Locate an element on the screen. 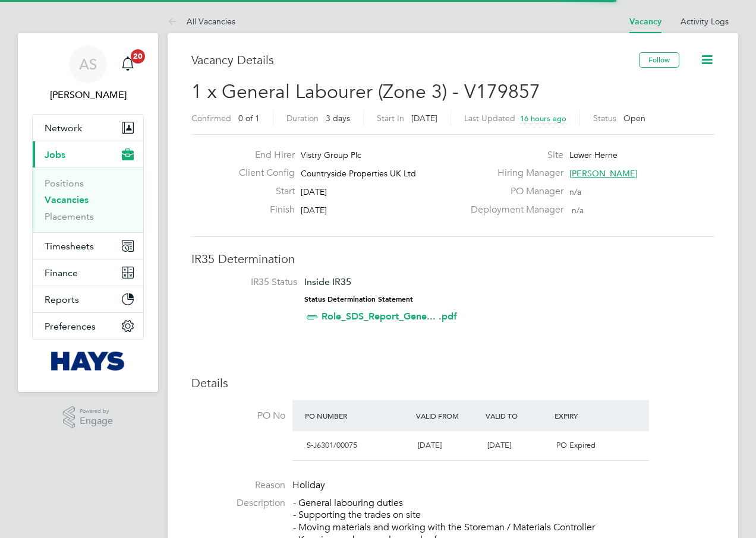  span: Powered by is located at coordinates (96, 411).